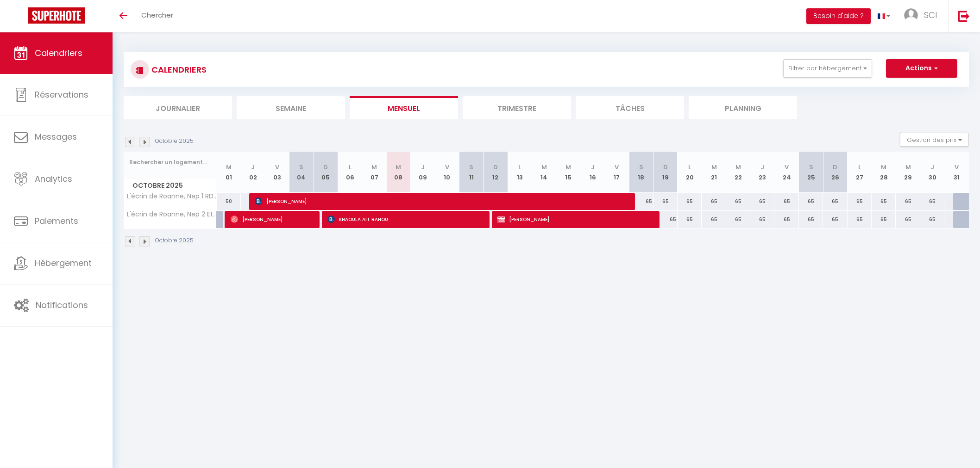 The height and width of the screenshot is (468, 980). I want to click on th: 24, so click(786, 172).